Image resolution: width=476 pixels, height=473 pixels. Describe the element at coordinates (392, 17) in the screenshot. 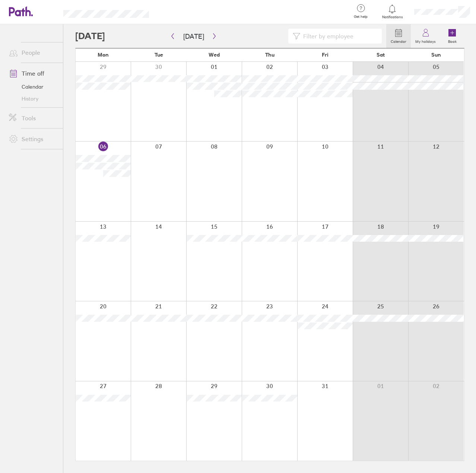

I see `span: Notifications` at that location.